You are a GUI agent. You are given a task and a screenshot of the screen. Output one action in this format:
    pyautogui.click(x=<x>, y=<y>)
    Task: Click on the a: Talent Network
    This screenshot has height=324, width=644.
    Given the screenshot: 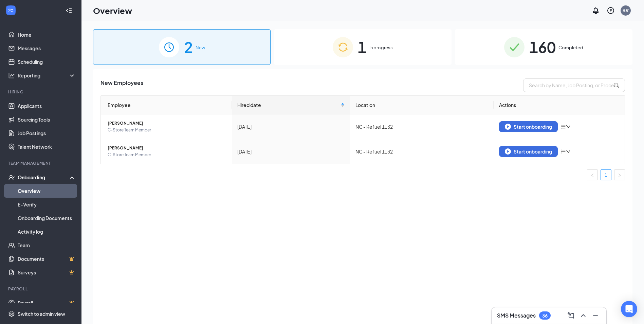 What is the action you would take?
    pyautogui.click(x=46, y=147)
    